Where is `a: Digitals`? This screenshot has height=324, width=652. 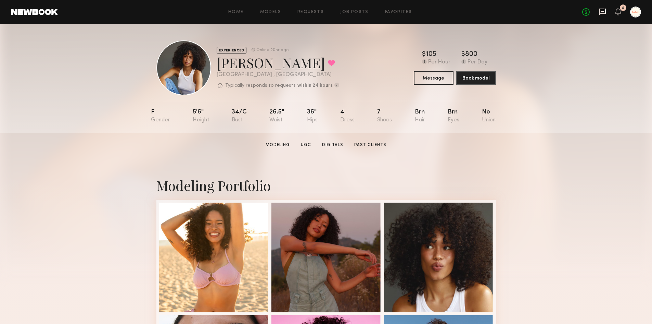 a: Digitals is located at coordinates (333, 145).